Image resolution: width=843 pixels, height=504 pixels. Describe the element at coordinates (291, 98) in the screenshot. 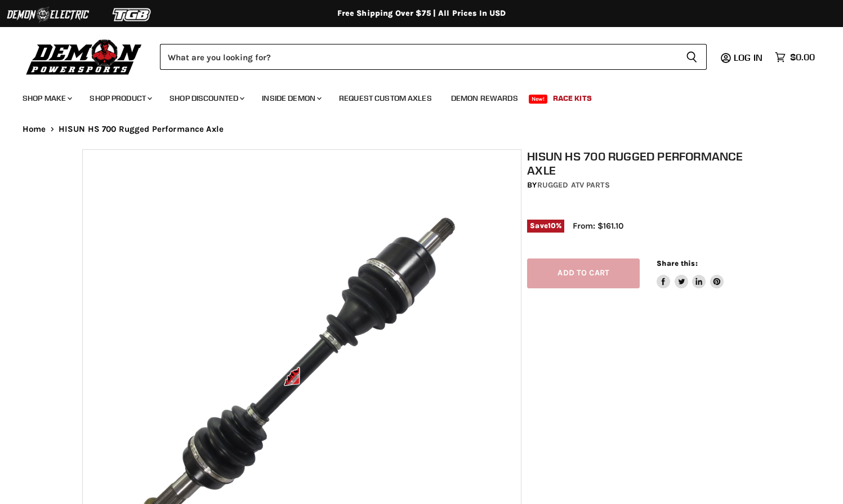

I see `a: Inside Demon` at that location.